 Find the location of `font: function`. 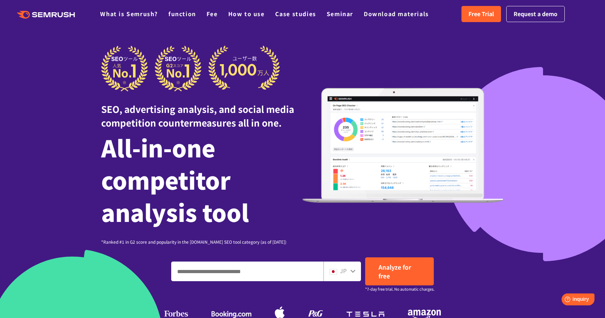

font: function is located at coordinates (182, 14).